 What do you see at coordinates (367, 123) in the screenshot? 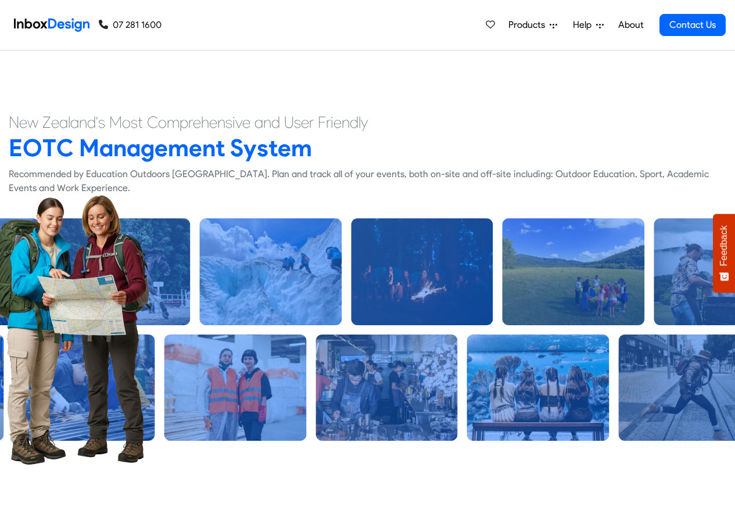
I see `h4: New Zealand's Most Comprehensive and User Friendly` at bounding box center [367, 123].